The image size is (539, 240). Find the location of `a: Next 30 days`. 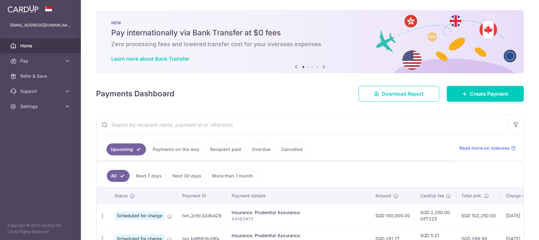

a: Next 30 days is located at coordinates (187, 176).